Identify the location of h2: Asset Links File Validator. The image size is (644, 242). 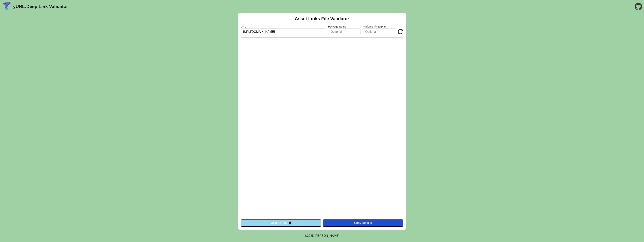
(322, 19).